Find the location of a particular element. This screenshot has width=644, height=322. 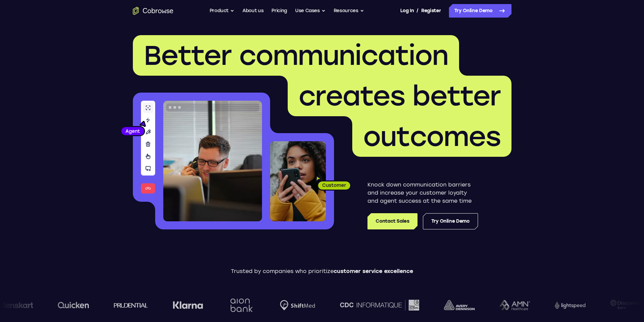

button: Product is located at coordinates (222, 11).